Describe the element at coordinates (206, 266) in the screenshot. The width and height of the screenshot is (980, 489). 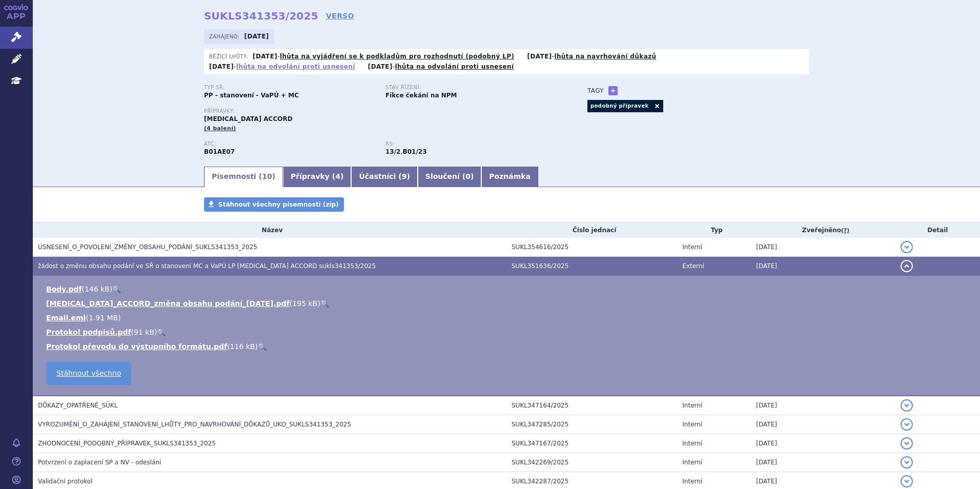
I see `span: žádost o změnu obsahu podání ve SŘ o stanovení MC a VaPÚ LP DABIGATRAN ETEXILATE ACCORD sukls3413...` at that location.